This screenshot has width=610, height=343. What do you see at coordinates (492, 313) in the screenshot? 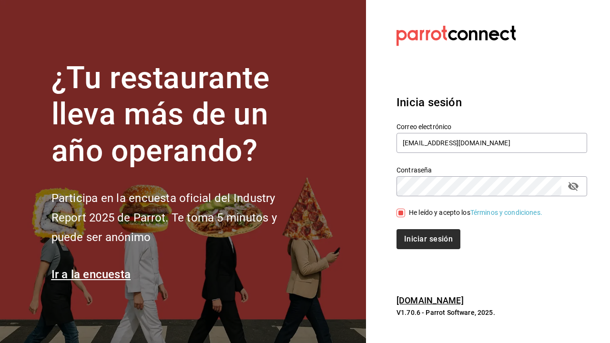
I see `p: V1.70.6 - Parrot Software, 2025.` at bounding box center [492, 313].